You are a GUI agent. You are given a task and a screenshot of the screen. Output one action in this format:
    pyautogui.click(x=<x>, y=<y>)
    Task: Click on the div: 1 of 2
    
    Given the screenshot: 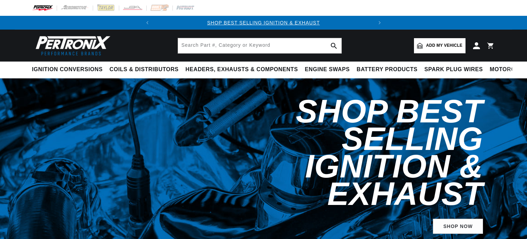 What is the action you would take?
    pyautogui.click(x=264, y=23)
    